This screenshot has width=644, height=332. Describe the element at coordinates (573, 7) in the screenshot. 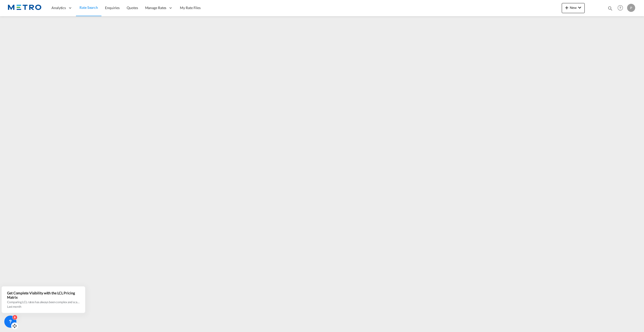

I see `span: New` at that location.